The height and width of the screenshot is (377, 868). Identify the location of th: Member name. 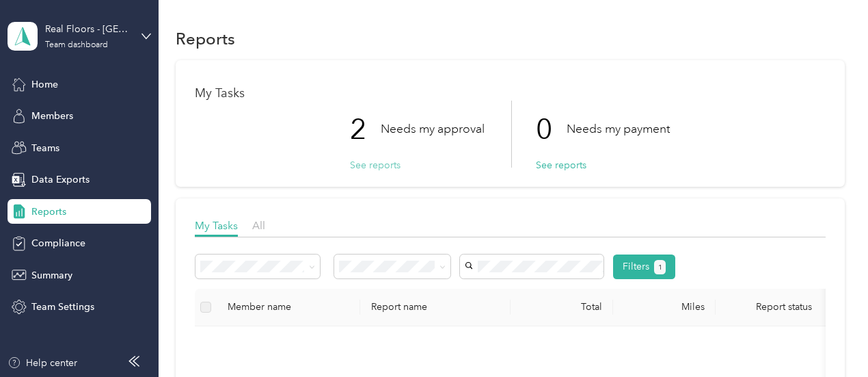
(288, 307).